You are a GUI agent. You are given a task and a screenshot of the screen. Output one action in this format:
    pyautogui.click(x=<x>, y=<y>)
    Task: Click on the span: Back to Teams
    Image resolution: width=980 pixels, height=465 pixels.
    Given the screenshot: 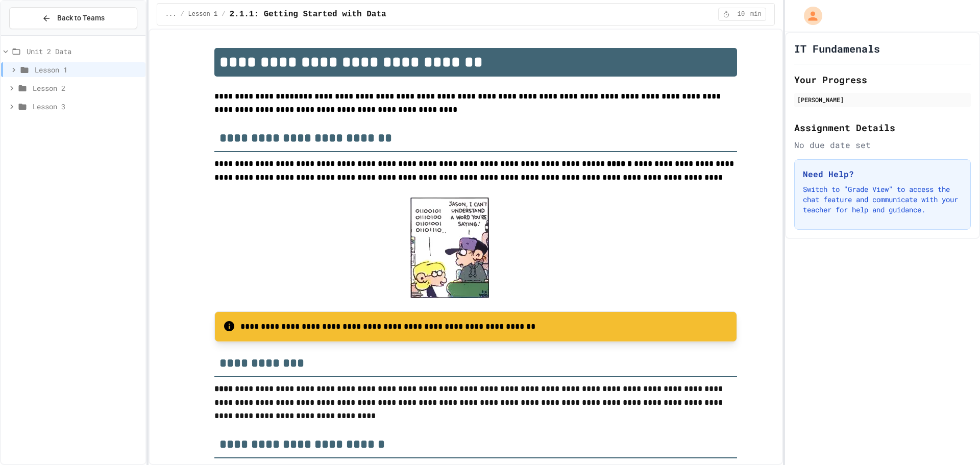 What is the action you would take?
    pyautogui.click(x=81, y=18)
    